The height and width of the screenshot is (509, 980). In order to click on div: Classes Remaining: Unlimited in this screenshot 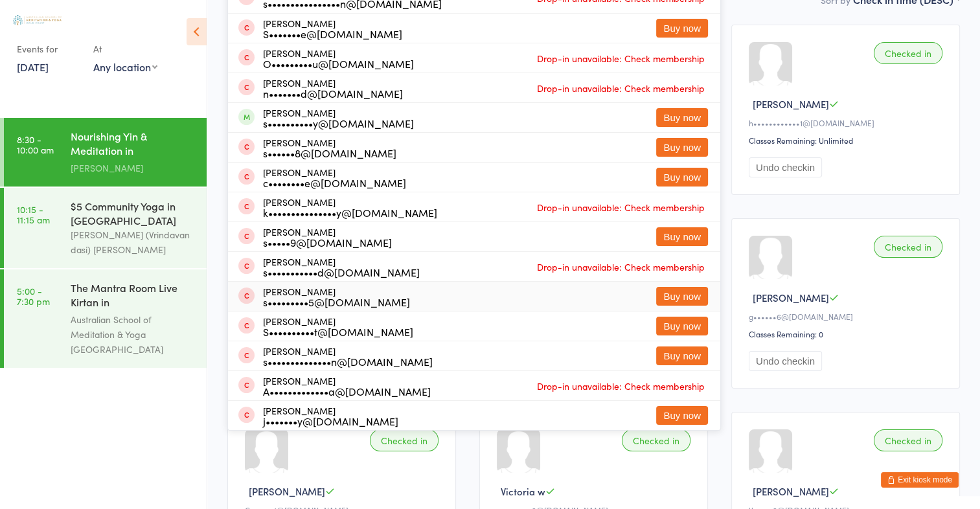, I will do `click(847, 140)`.